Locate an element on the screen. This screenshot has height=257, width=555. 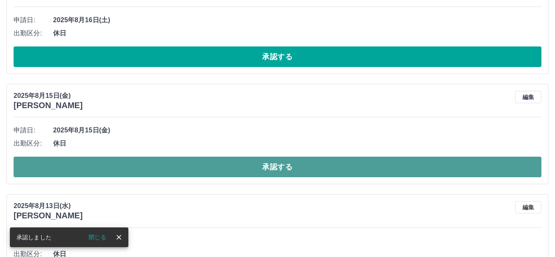
button: 閉じる is located at coordinates (97, 237).